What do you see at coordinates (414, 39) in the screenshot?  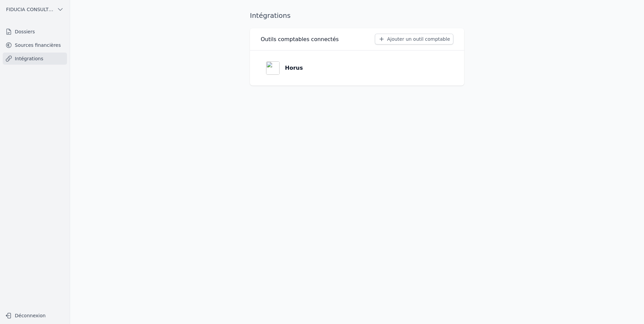 I see `button: Ajouter un outil comptable` at bounding box center [414, 39].